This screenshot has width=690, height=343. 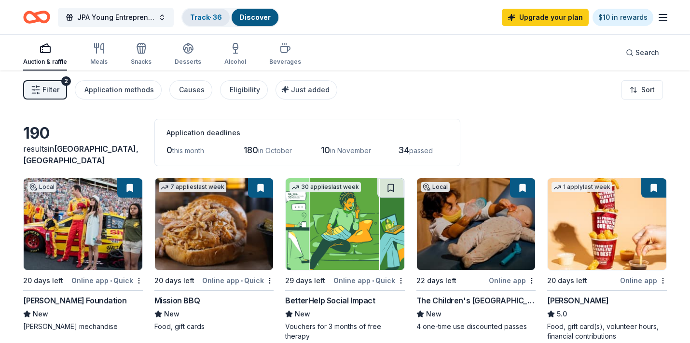 What do you see at coordinates (99, 55) in the screenshot?
I see `button: Meals` at bounding box center [99, 55].